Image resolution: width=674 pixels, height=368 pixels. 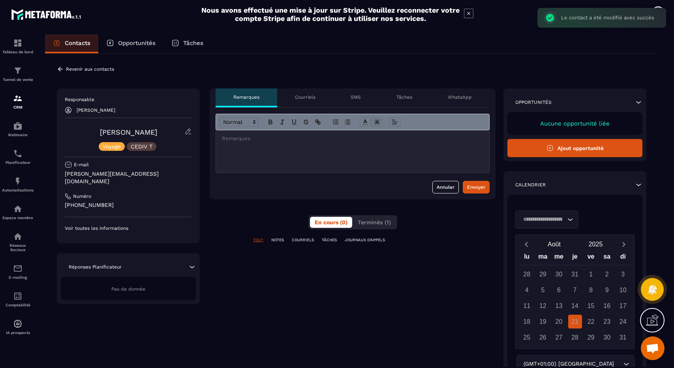 I want to click on a: Contacts, so click(x=71, y=44).